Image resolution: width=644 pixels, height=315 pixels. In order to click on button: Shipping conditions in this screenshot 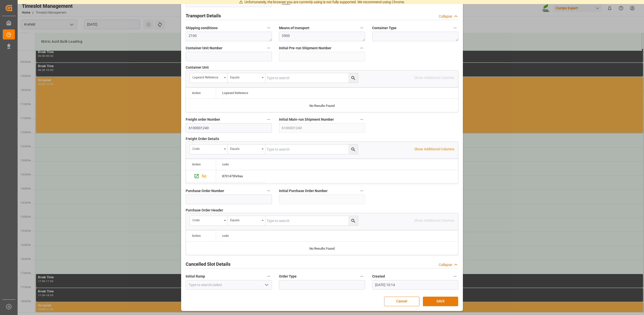, I will do `click(268, 28)`.